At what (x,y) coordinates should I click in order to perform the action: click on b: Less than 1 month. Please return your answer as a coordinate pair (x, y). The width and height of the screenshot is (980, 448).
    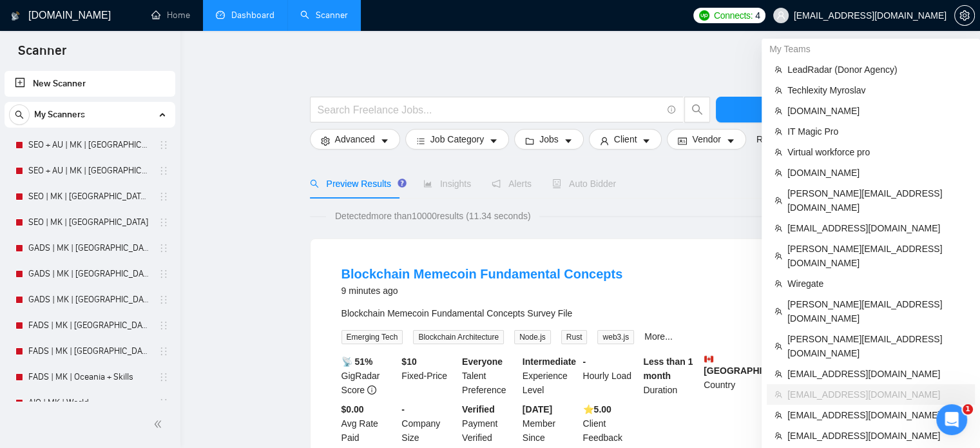
    Looking at the image, I should click on (668, 369).